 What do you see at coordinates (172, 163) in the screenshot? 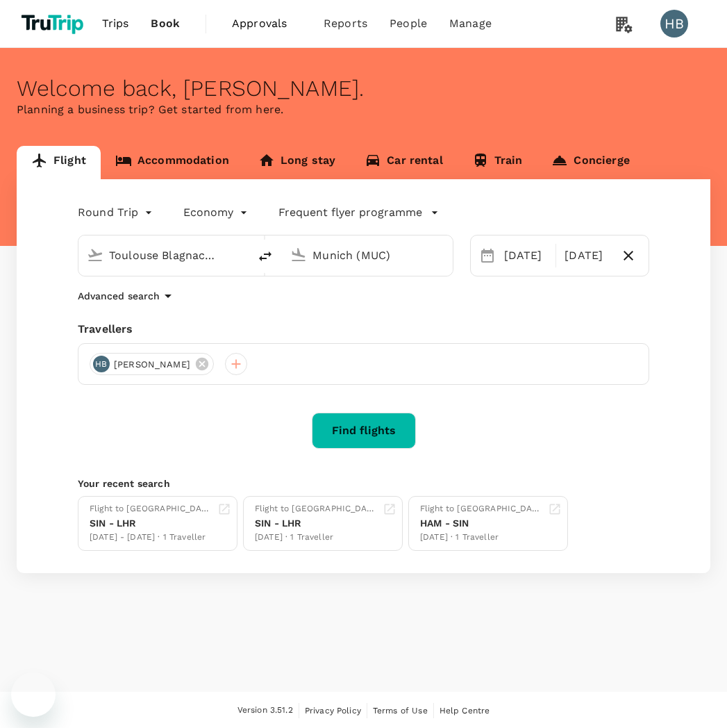
I see `a: Accommodation` at bounding box center [172, 163].